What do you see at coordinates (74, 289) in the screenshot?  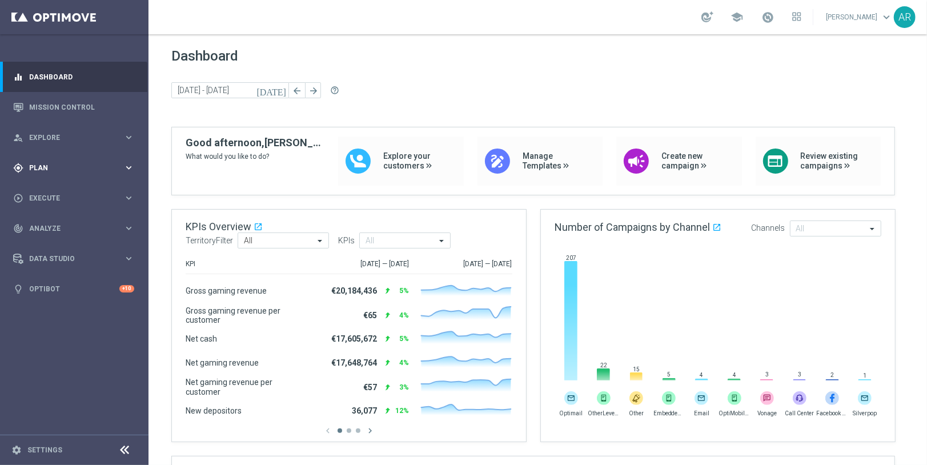 I see `div: lightbulb Optibot +10` at bounding box center [74, 289].